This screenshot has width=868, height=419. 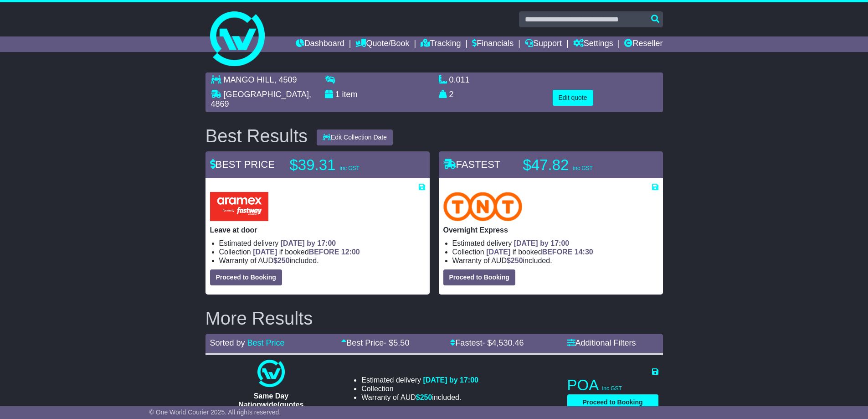 What do you see at coordinates (643, 44) in the screenshot?
I see `a: Reseller` at bounding box center [643, 44].